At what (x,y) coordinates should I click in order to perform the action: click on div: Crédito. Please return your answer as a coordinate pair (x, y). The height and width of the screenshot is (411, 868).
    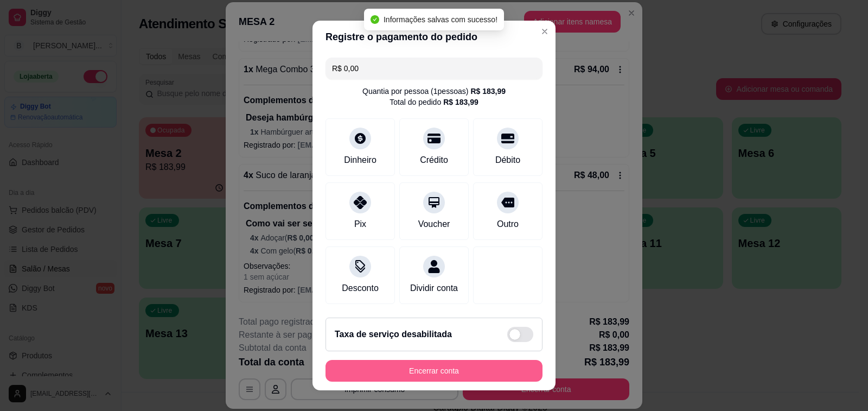
    Looking at the image, I should click on (434, 160).